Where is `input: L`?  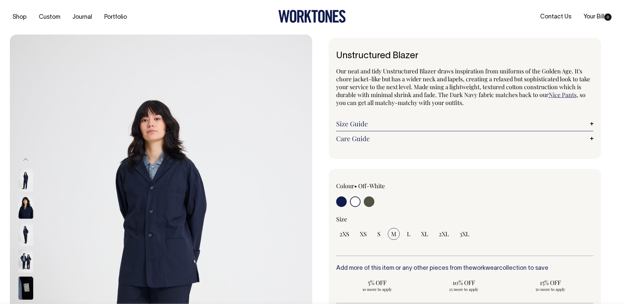
input: L is located at coordinates (408, 234).